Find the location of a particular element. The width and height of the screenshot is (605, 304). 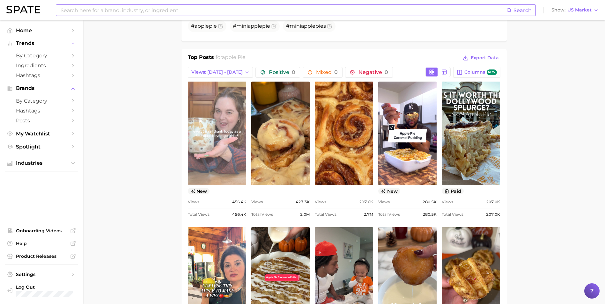

h1: Top Posts is located at coordinates (201, 58).